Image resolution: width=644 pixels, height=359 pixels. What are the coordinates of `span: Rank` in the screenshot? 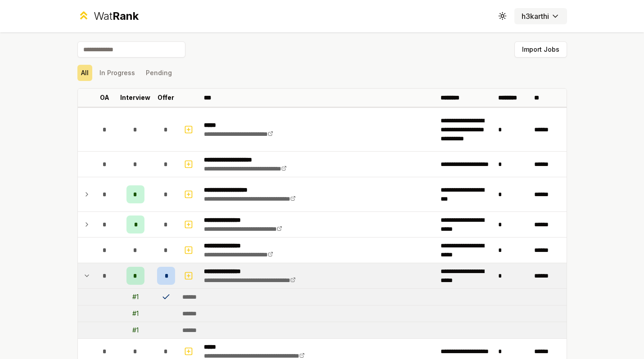 It's located at (126, 16).